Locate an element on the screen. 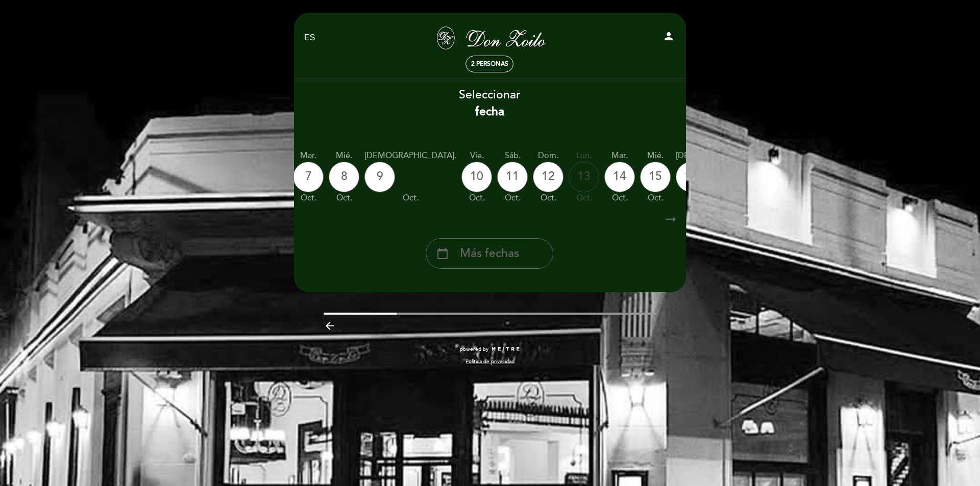  a: Política de privacidad is located at coordinates (490, 362).